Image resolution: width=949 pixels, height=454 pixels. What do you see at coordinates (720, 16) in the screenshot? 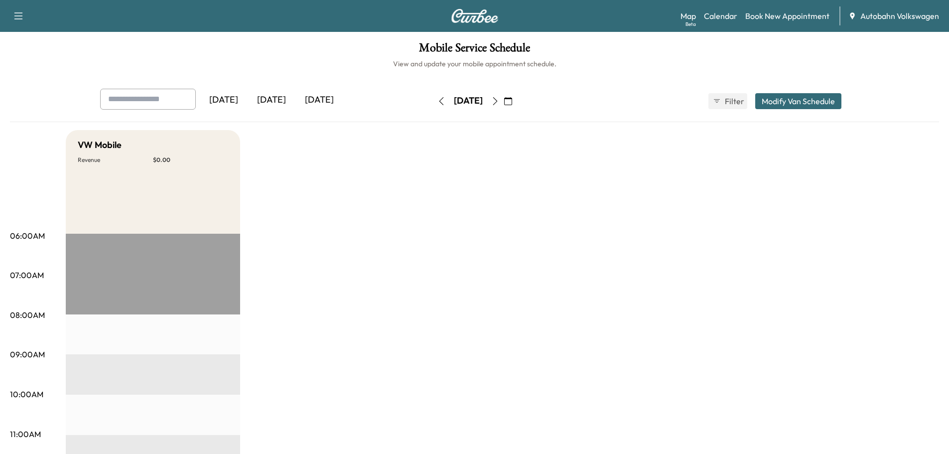
I see `a: Calendar` at bounding box center [720, 16].